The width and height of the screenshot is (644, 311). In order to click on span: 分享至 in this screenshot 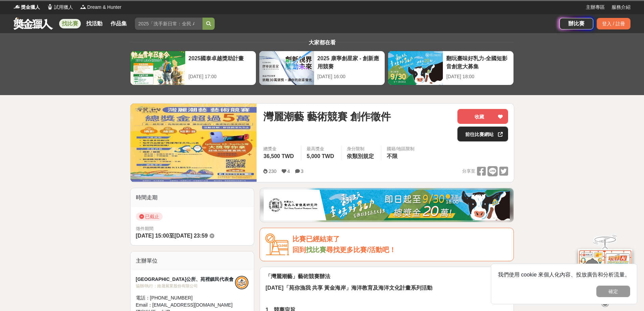, I will do `click(468, 171)`.